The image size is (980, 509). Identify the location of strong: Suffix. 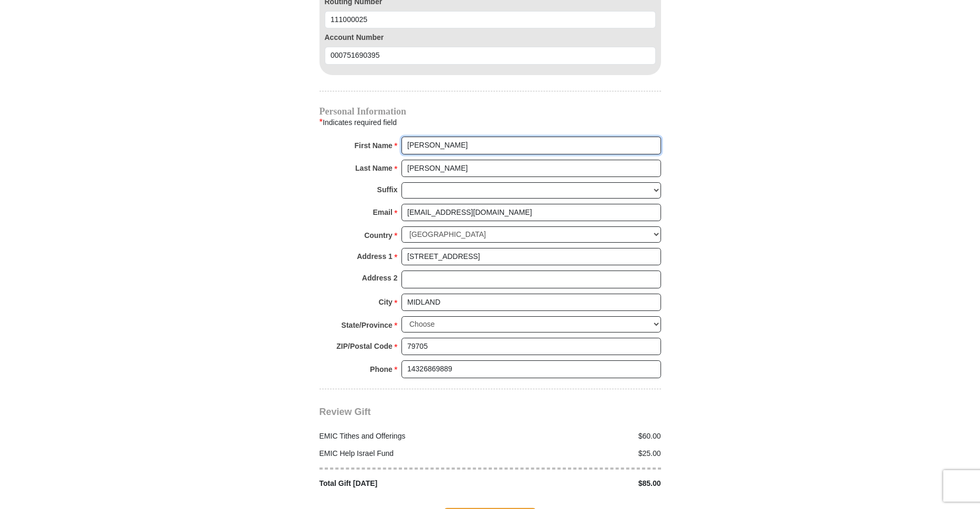
(387, 189).